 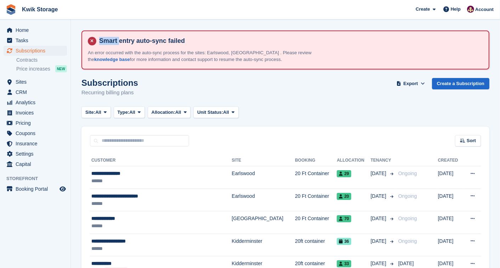 I want to click on th: Booking, so click(x=316, y=160).